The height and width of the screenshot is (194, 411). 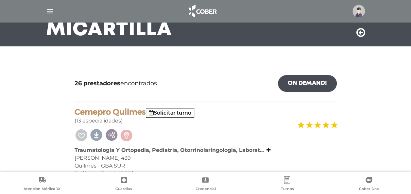 What do you see at coordinates (369, 184) in the screenshot?
I see `a: Cober Doc` at bounding box center [369, 184].